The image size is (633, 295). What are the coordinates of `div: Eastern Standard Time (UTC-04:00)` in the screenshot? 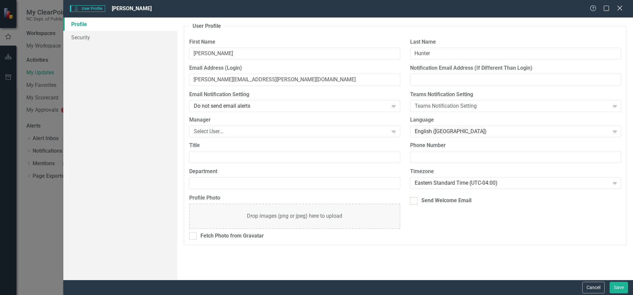 It's located at (512, 183).